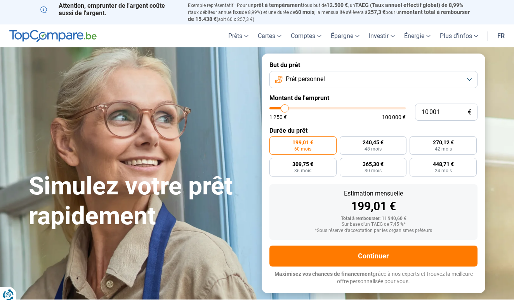 The width and height of the screenshot is (514, 303). I want to click on span: 42 mois, so click(444, 149).